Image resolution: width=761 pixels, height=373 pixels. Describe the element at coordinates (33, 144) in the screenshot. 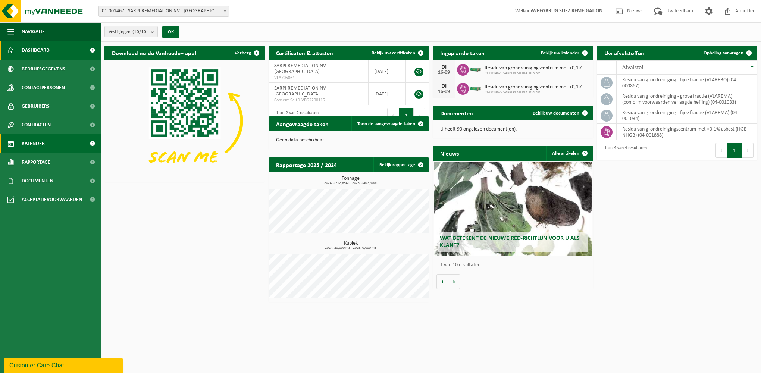

I see `span: Kalender` at that location.